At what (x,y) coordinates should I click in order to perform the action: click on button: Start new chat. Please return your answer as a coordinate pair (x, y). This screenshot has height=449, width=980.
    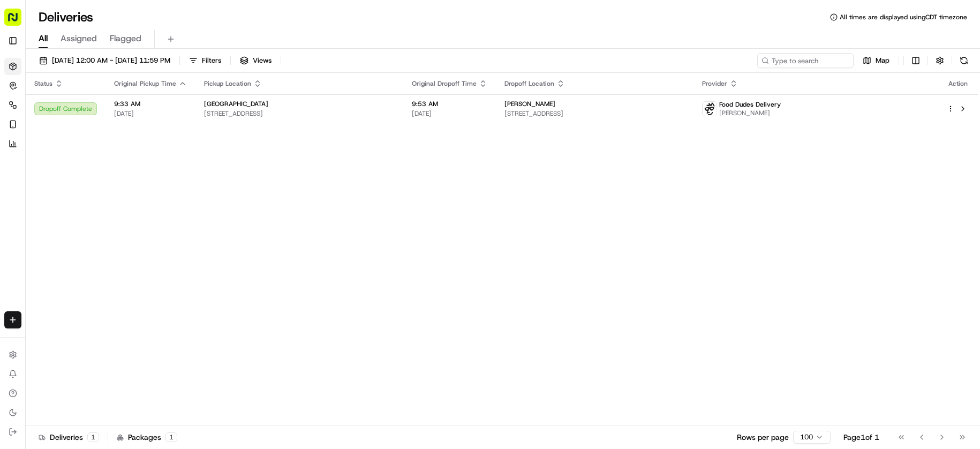
    Looking at the image, I should click on (188, 112).